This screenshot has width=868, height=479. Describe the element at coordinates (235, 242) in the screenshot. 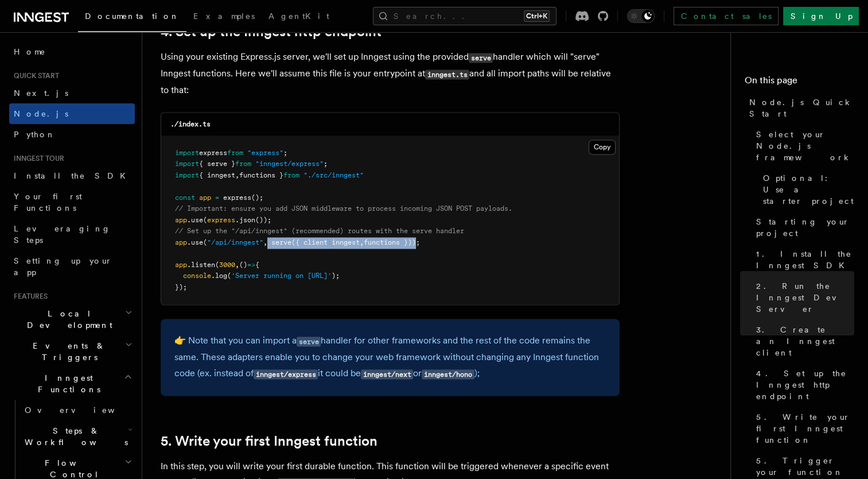

I see `span: "/api/inngest"` at that location.